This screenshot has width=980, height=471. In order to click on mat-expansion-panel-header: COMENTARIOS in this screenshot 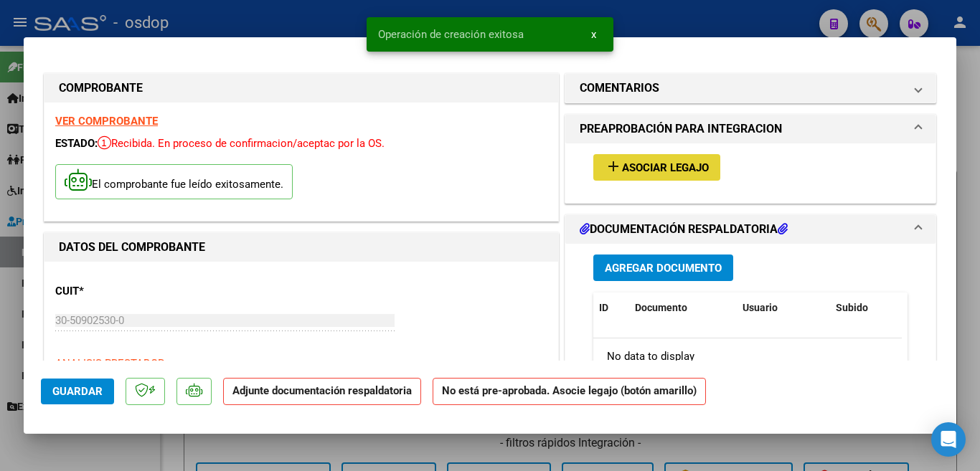, I will do `click(750, 88)`.